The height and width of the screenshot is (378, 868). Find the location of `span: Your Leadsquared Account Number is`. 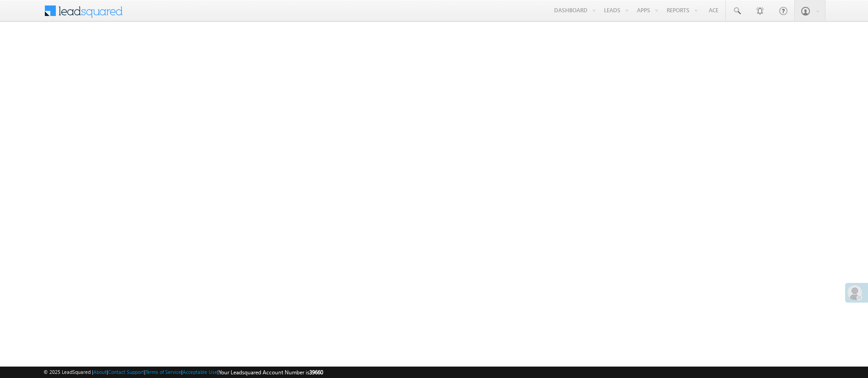

span: Your Leadsquared Account Number is is located at coordinates (271, 372).